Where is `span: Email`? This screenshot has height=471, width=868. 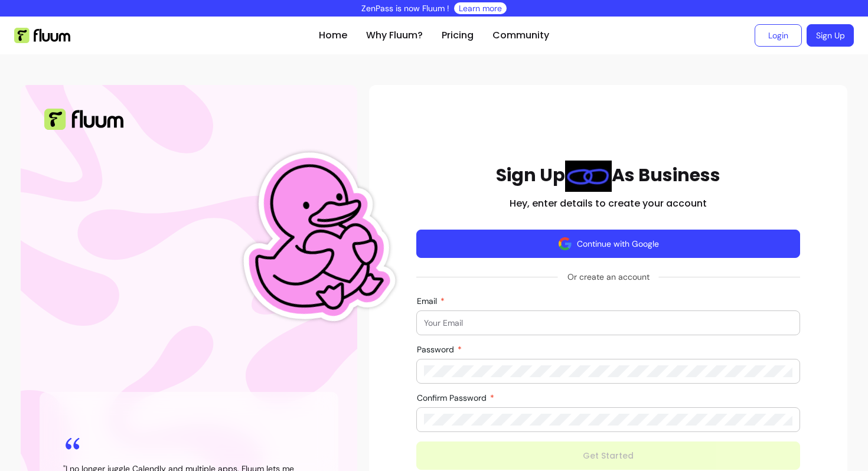 span: Email is located at coordinates (428, 301).